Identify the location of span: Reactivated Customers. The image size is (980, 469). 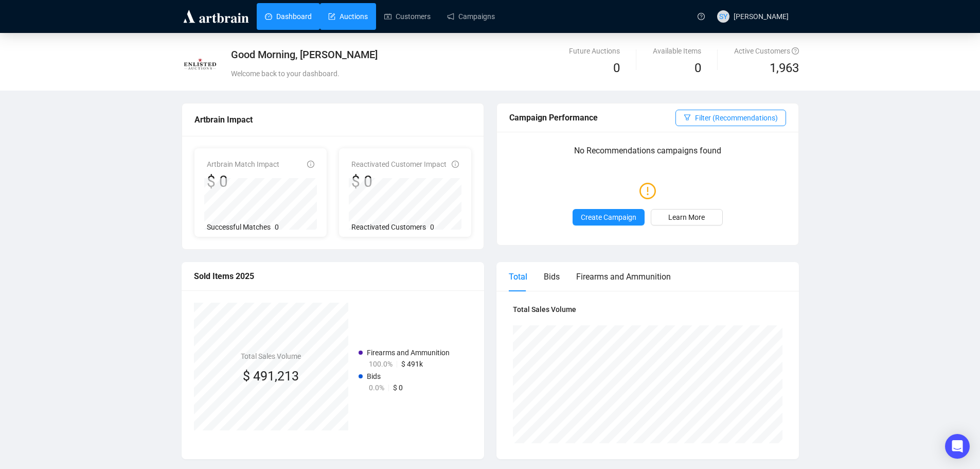
(389, 227).